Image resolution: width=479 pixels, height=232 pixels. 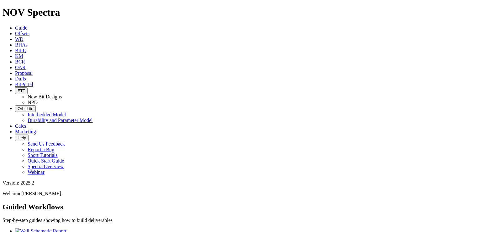 I want to click on span: WD, so click(x=19, y=39).